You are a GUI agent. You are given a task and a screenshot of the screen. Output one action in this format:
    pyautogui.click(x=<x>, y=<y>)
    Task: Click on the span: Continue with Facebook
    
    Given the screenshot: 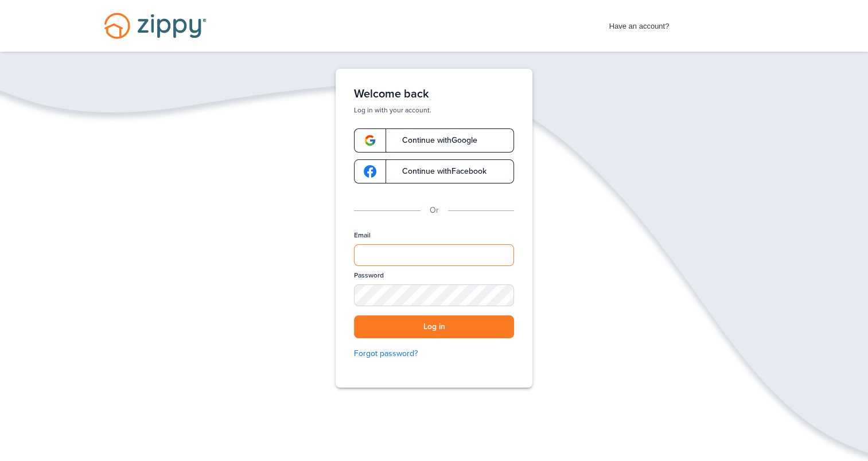 What is the action you would take?
    pyautogui.click(x=439, y=172)
    